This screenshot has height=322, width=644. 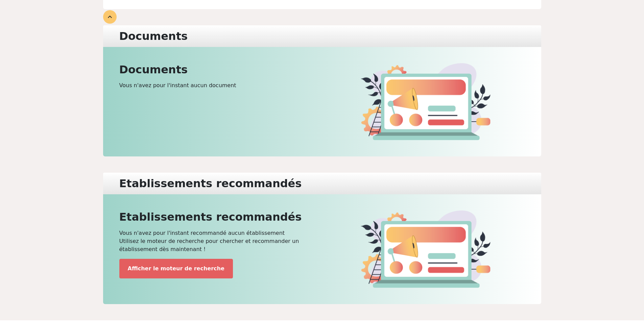 I want to click on button: Afficher le moteur de recherche, so click(x=176, y=268).